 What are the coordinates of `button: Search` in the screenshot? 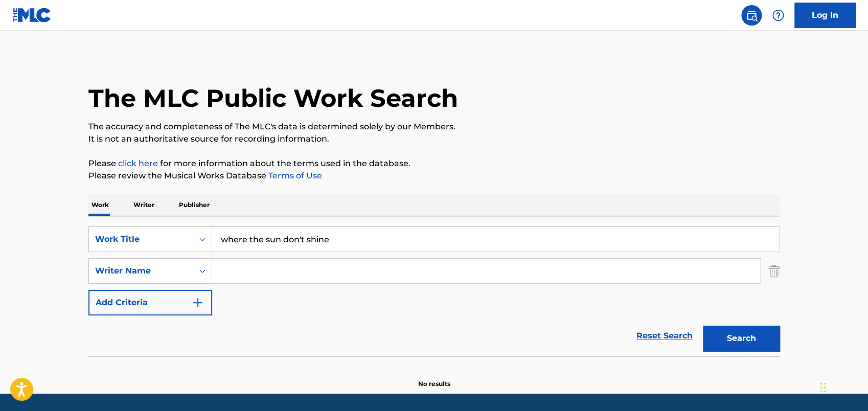 It's located at (741, 338).